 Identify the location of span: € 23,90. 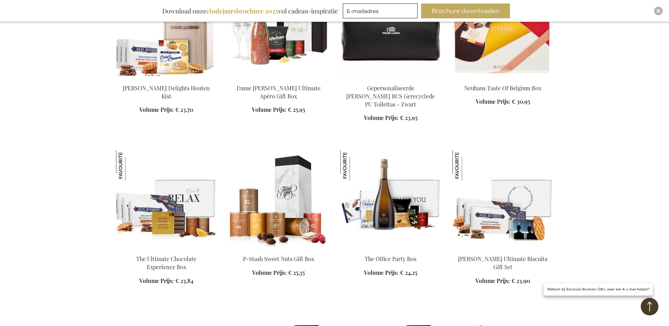
(520, 280).